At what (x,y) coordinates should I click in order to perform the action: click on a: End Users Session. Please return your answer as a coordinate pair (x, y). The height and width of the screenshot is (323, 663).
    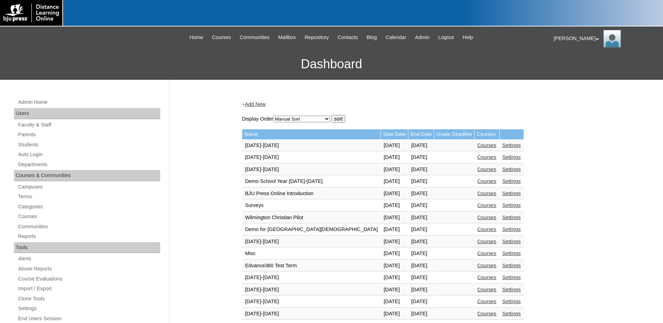
    Looking at the image, I should click on (89, 318).